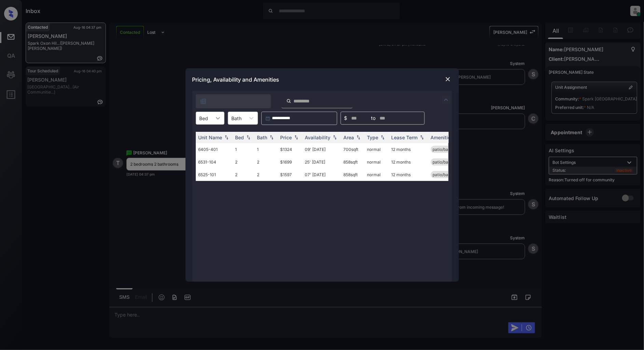 The image size is (644, 350). Describe the element at coordinates (318, 137) in the screenshot. I see `div: Availability` at that location.